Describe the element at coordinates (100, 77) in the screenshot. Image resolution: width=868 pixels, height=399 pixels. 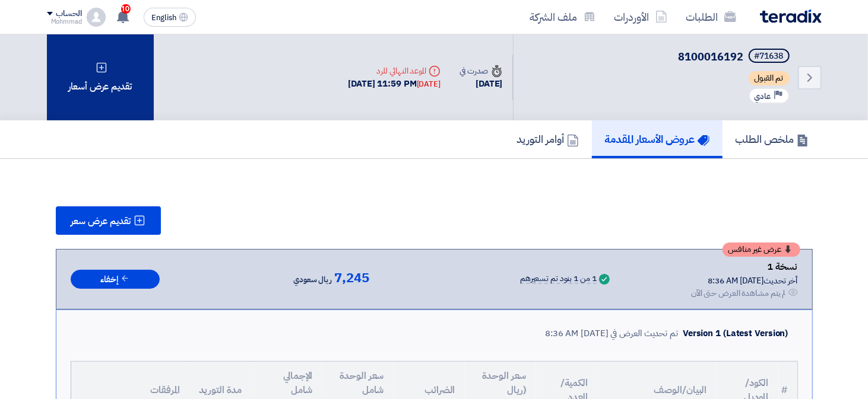
I see `div: تقديم عرض أسعار` at that location.